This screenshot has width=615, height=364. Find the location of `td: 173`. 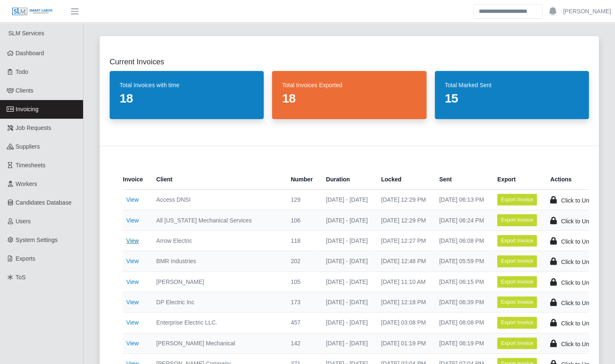

td: 173 is located at coordinates (302, 302).